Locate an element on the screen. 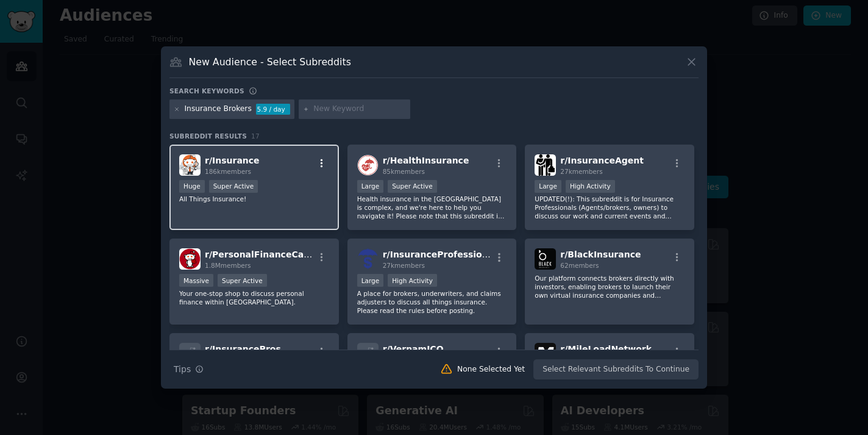  h3: New Audience - Select Subreddits is located at coordinates (270, 61).